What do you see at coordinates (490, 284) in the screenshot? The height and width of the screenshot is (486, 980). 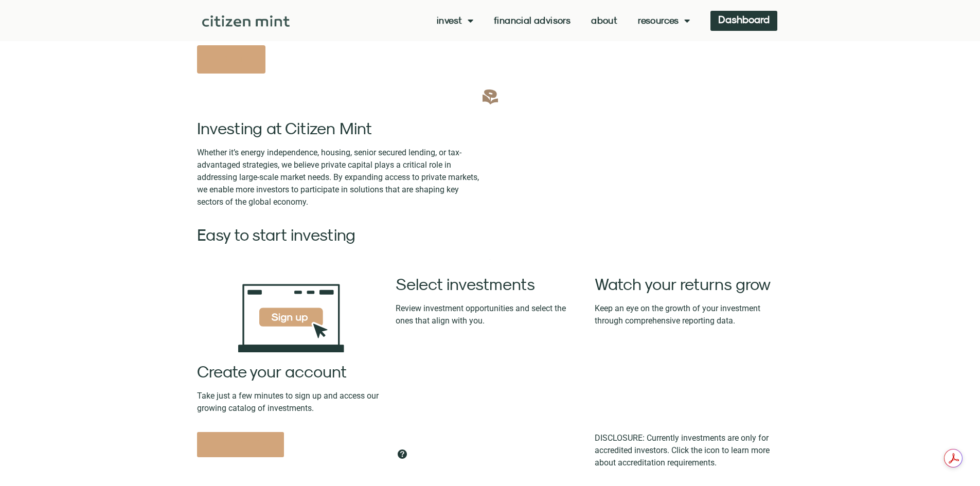 I see `h2: Select investments​` at bounding box center [490, 284].